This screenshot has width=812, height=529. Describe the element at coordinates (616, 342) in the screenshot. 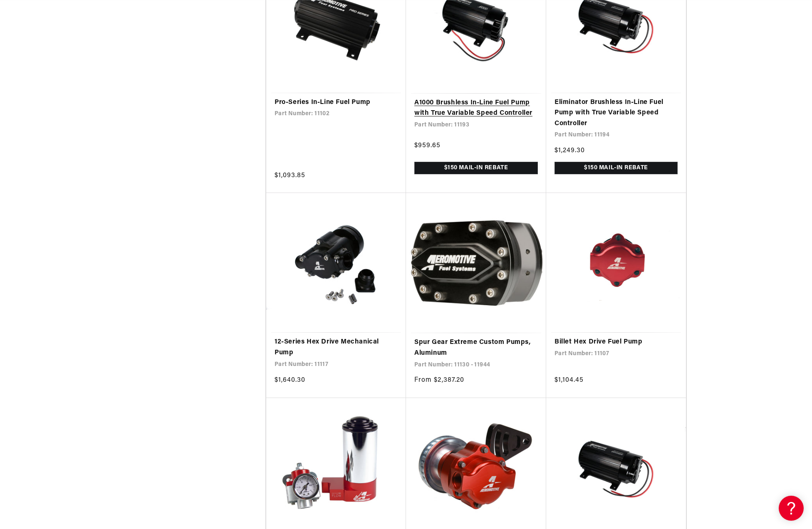

I see `a: Billet Hex Drive Fuel Pump` at that location.